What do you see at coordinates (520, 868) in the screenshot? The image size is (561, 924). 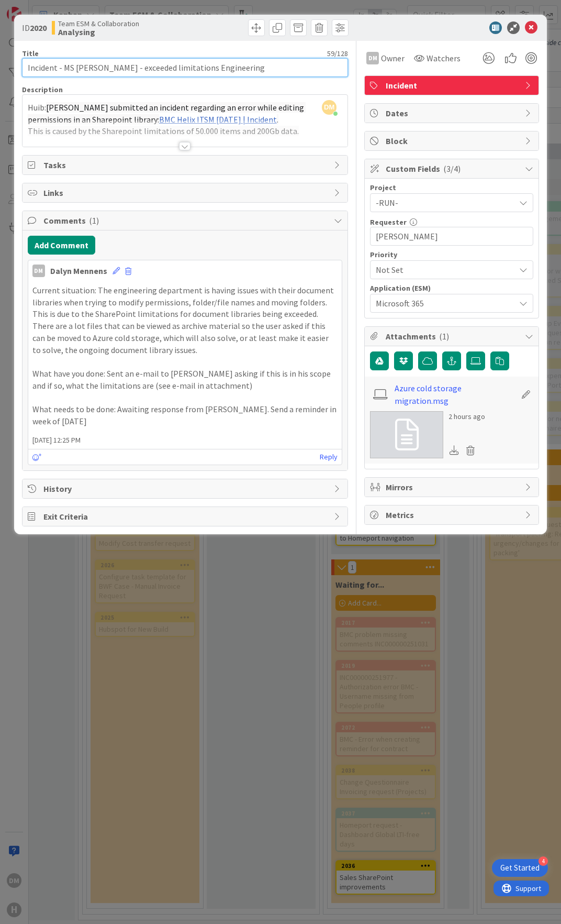 I see `div: Open Get Started checklist, remaining modules: 4` at bounding box center [520, 868].